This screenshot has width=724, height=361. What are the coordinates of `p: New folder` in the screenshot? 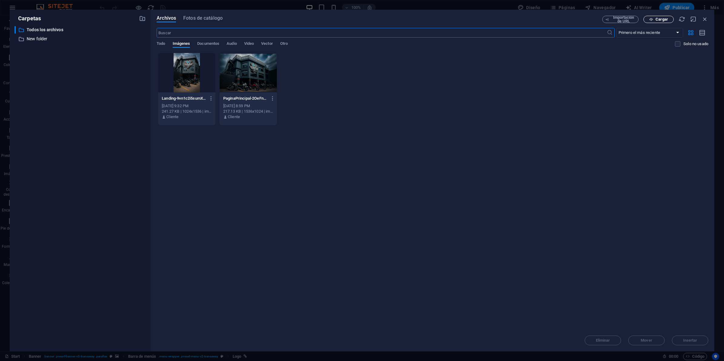 It's located at (81, 39).